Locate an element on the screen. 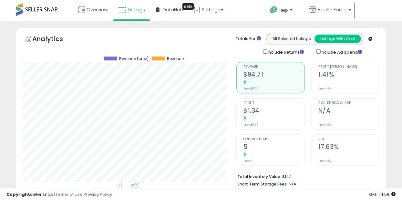  a: Terms of Use is located at coordinates (69, 194).